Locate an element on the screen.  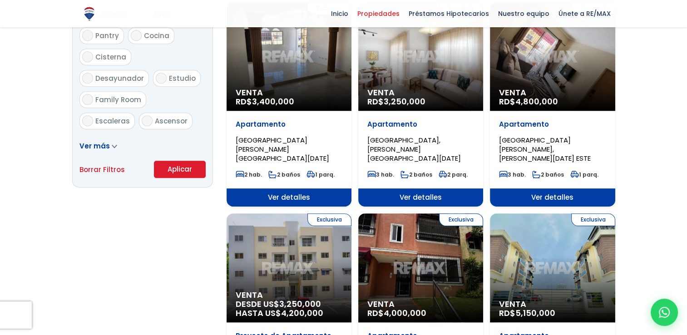
input: Family Room is located at coordinates (88, 99).